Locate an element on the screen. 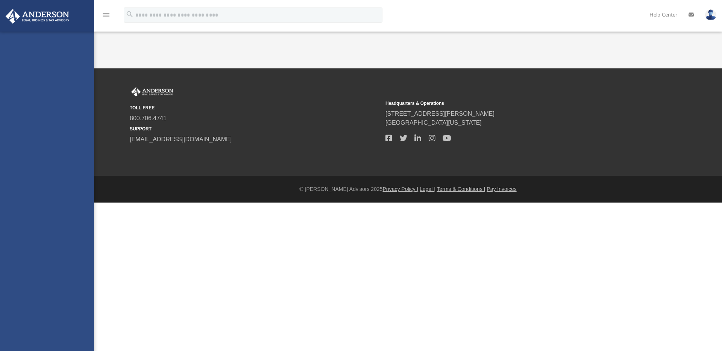 The width and height of the screenshot is (722, 351). small: TOLL FREE is located at coordinates (255, 108).